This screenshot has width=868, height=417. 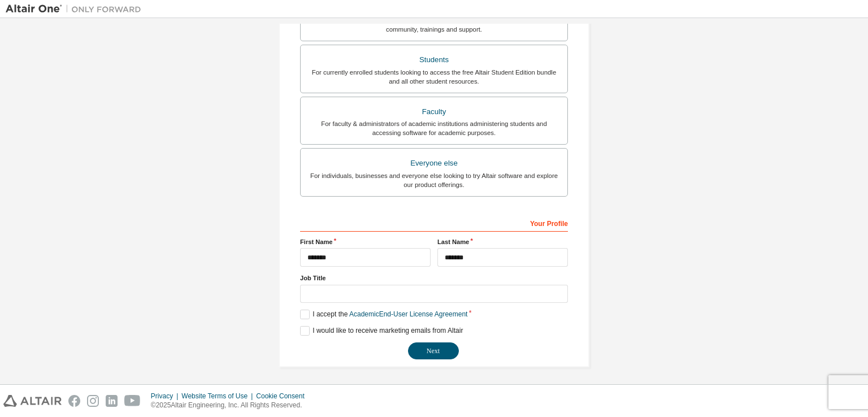 I want to click on div: Faculty, so click(x=434, y=112).